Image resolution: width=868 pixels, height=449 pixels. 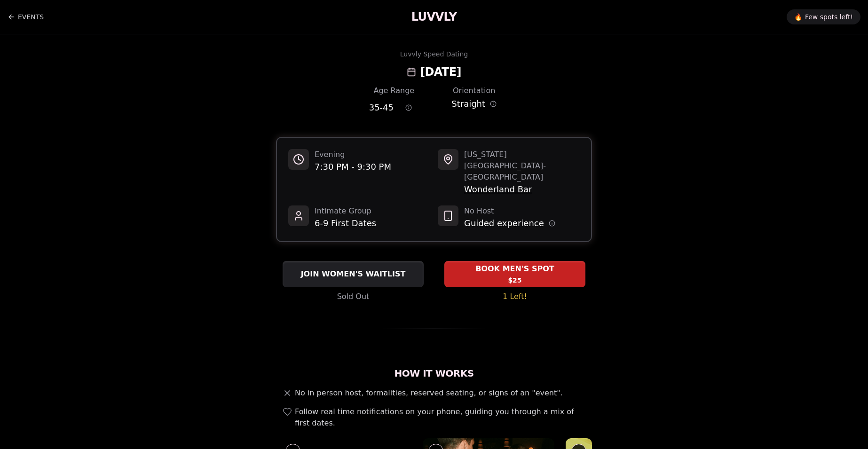 I want to click on button: BOOK MEN'S SPOT - 1 Left!, so click(x=515, y=274).